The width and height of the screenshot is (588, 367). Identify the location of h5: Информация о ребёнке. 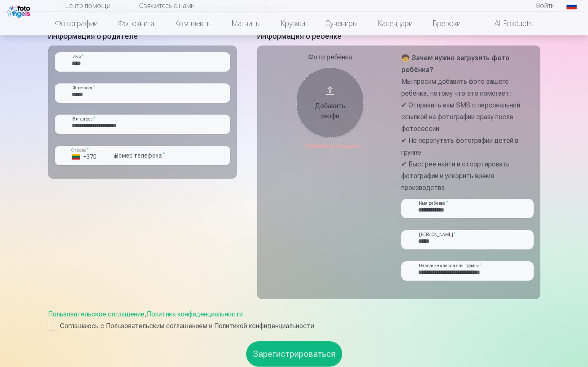
(399, 36).